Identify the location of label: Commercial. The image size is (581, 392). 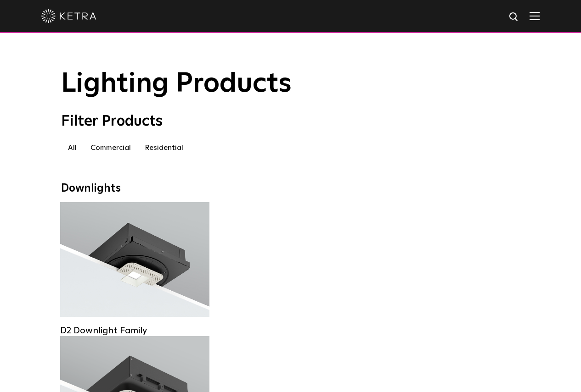
(111, 148).